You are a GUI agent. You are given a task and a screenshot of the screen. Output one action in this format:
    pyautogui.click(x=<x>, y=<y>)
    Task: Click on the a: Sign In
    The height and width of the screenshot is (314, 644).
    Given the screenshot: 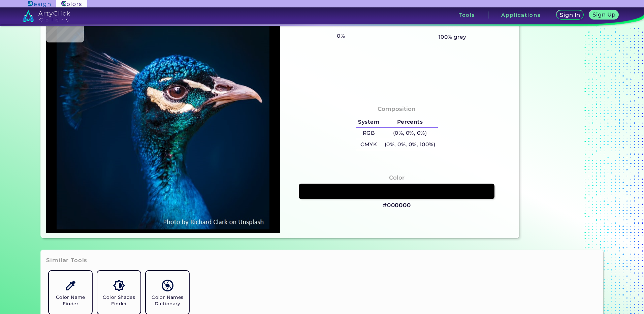 What is the action you would take?
    pyautogui.click(x=570, y=15)
    